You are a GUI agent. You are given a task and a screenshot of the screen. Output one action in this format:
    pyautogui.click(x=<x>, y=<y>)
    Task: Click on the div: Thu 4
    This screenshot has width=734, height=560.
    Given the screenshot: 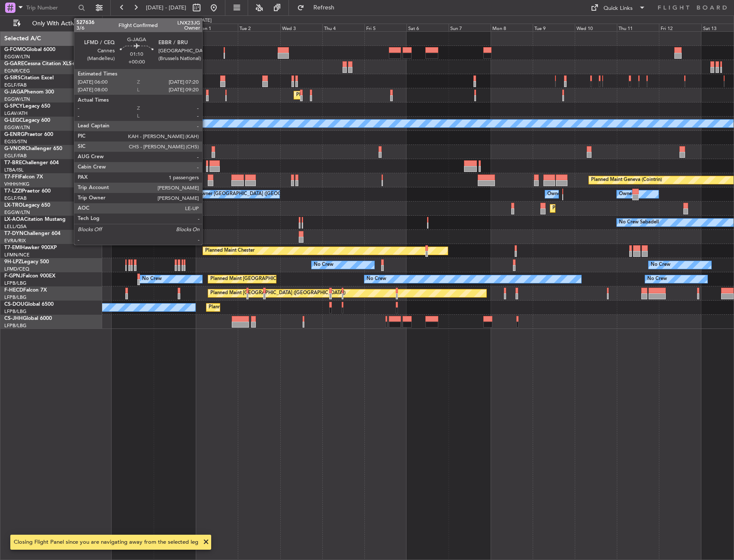 What is the action you would take?
    pyautogui.click(x=344, y=28)
    